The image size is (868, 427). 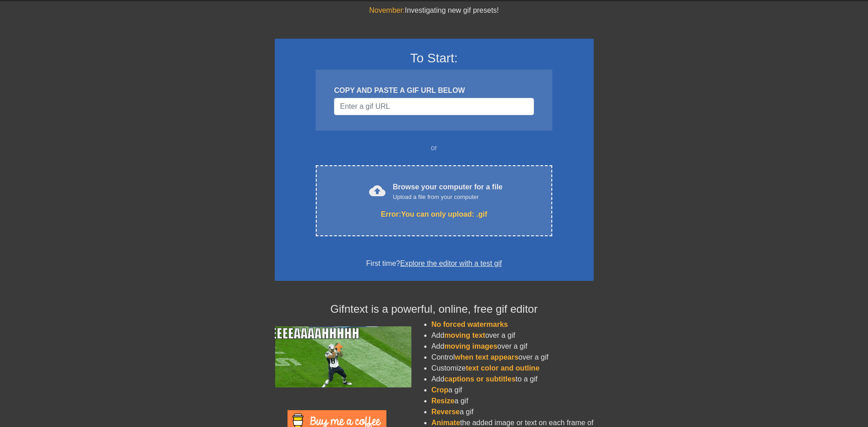 What do you see at coordinates (443, 400) in the screenshot?
I see `span: Resize` at bounding box center [443, 400].